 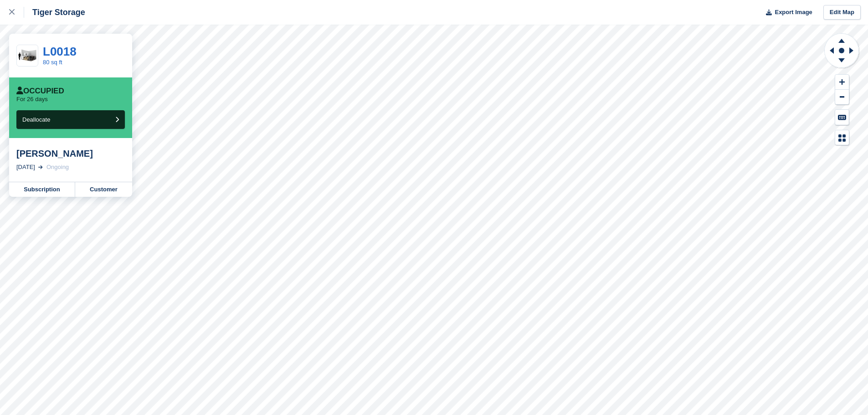 I want to click on div: Occupied, so click(x=40, y=91).